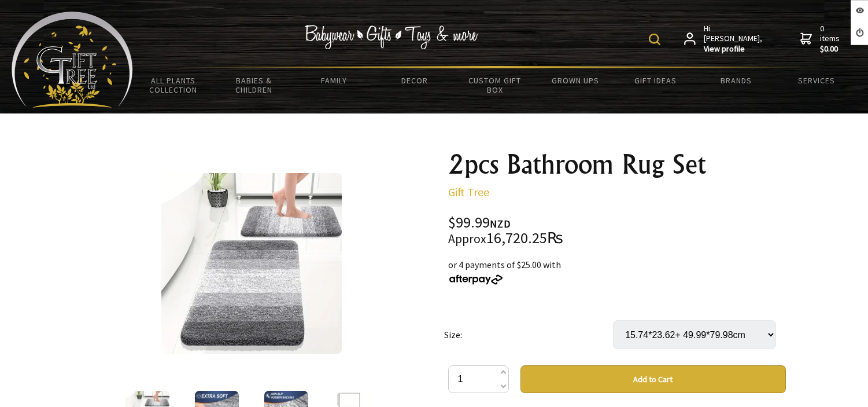 Image resolution: width=868 pixels, height=407 pixels. I want to click on a: Babies & Children, so click(253, 85).